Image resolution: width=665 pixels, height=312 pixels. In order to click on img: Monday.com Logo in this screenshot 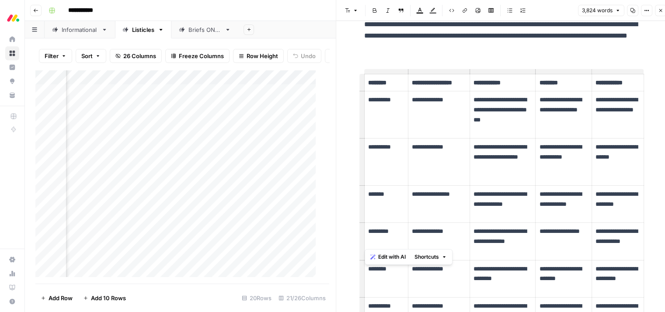, I will do `click(13, 18)`.